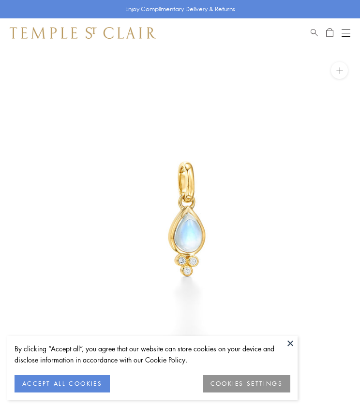 The image size is (360, 407). What do you see at coordinates (62, 383) in the screenshot?
I see `button: ACCEPT ALL COOKIES` at bounding box center [62, 383].